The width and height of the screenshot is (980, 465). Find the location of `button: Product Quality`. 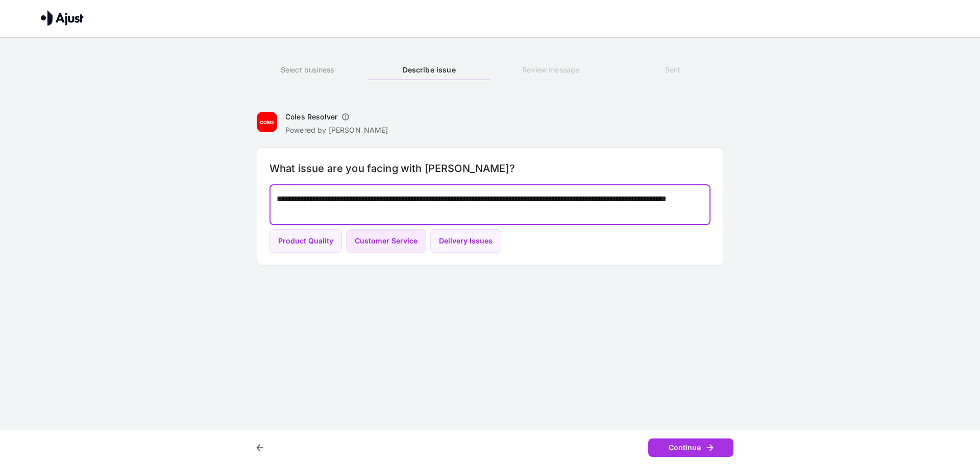

button: Product Quality is located at coordinates (306, 241).